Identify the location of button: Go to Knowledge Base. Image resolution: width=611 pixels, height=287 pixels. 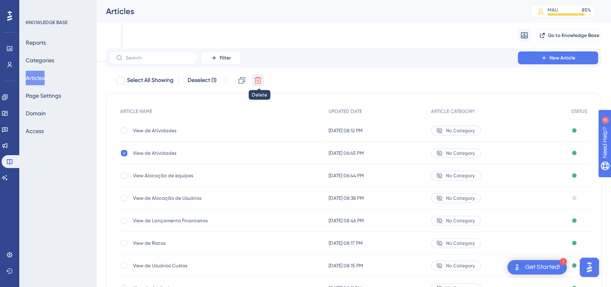
(569, 35).